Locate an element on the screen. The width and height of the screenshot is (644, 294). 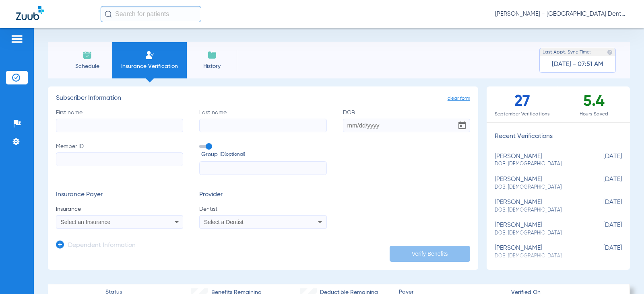
span: clear form is located at coordinates (458, 99).